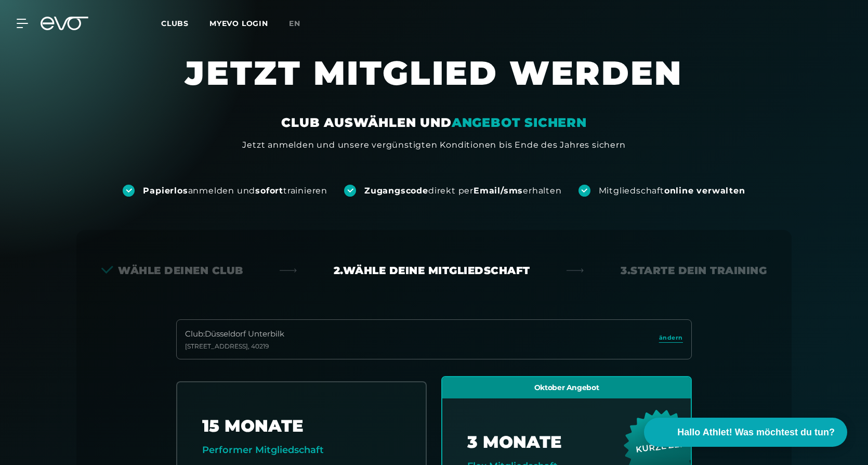  Describe the element at coordinates (434, 122) in the screenshot. I see `div: CLUB AUSWÄHLEN UND` at that location.